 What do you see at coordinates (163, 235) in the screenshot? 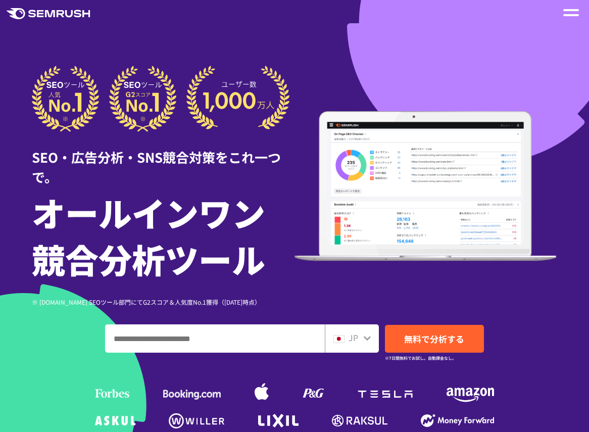
I see `h1: オールインワン 競合分析ツール` at bounding box center [163, 235].